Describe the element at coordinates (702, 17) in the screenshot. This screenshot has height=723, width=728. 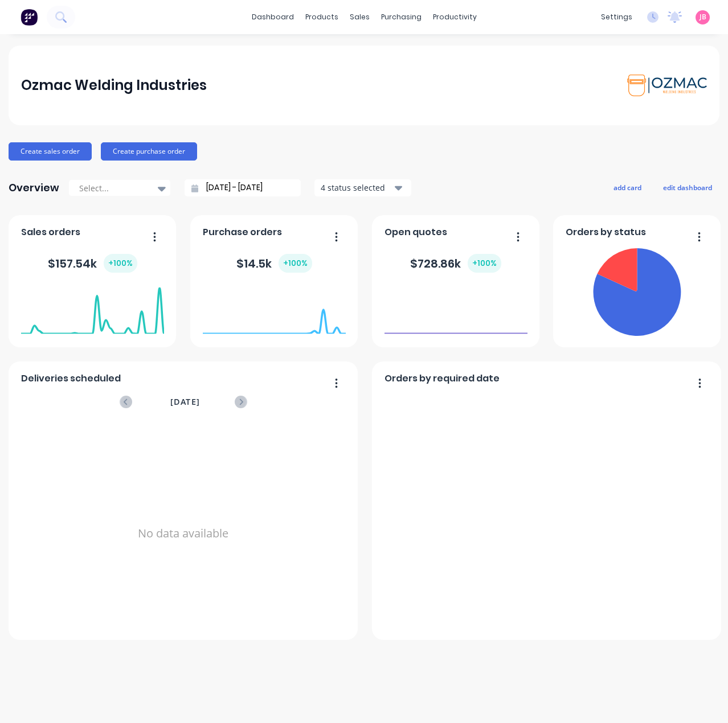
I see `span: JB` at that location.